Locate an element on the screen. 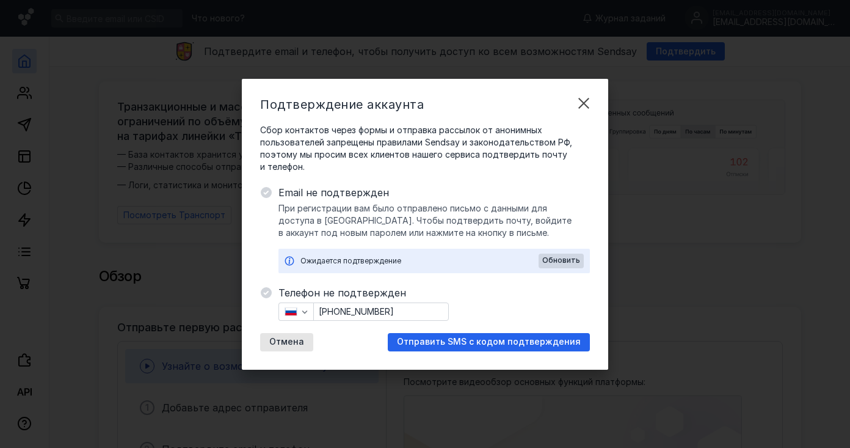  button: Отмена is located at coordinates (286, 342).